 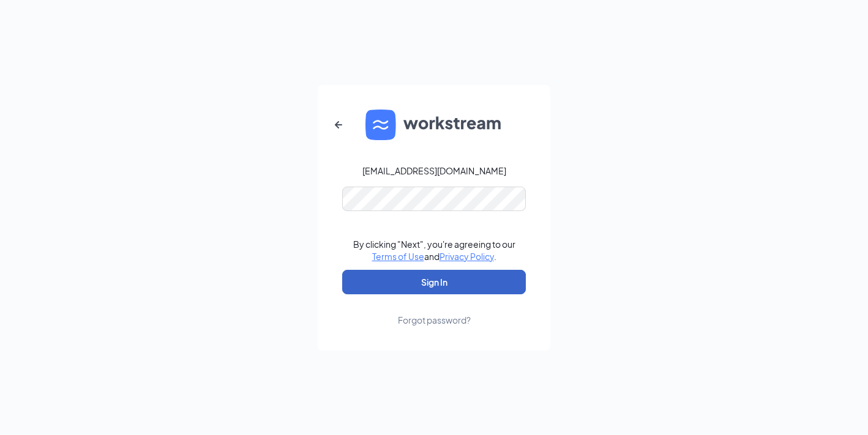 I want to click on button: ArrowLeftNew, so click(x=338, y=125).